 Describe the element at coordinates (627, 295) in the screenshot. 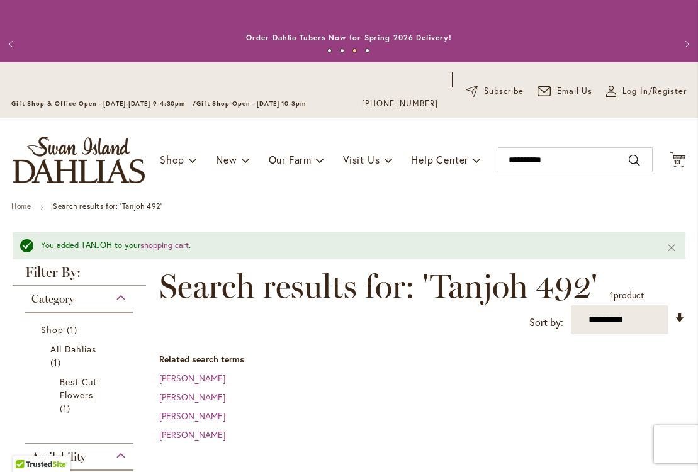

I see `p: product` at that location.